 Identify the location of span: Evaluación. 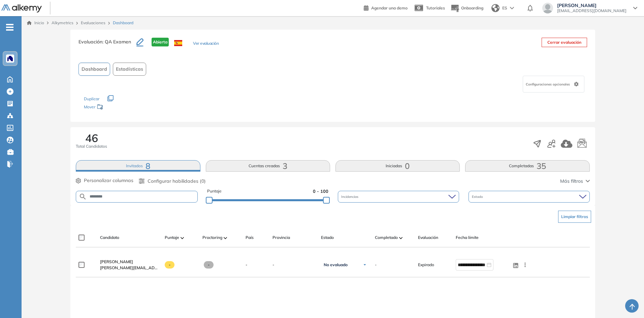
(428, 238).